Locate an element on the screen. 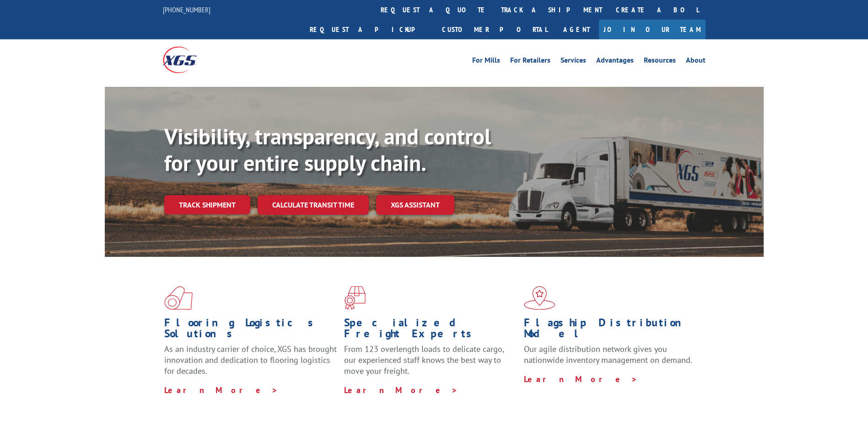  h1: Flooring Logistics Solutions is located at coordinates (251, 331).